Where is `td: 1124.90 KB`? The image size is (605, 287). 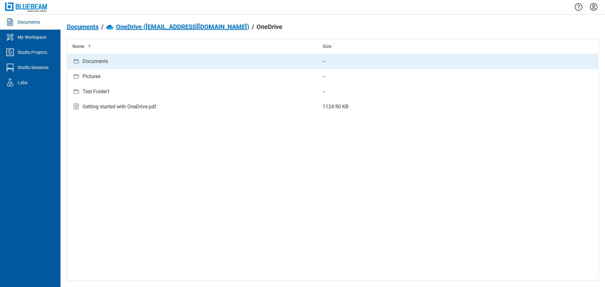 td: 1124.90 KB is located at coordinates (443, 107).